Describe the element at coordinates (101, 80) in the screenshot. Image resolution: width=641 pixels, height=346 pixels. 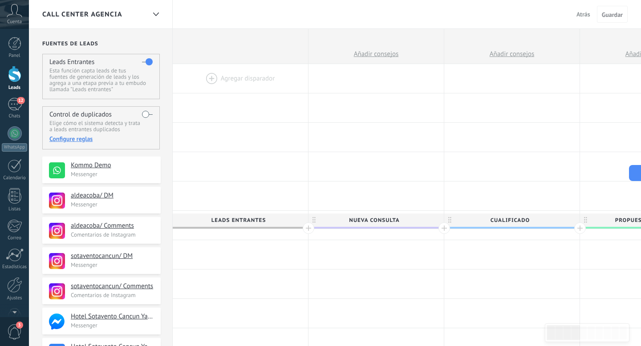
I see `p: Esta función capta leads de tus fuentes de generación de leads y los agrega a una etapa previa a ...` at that location.